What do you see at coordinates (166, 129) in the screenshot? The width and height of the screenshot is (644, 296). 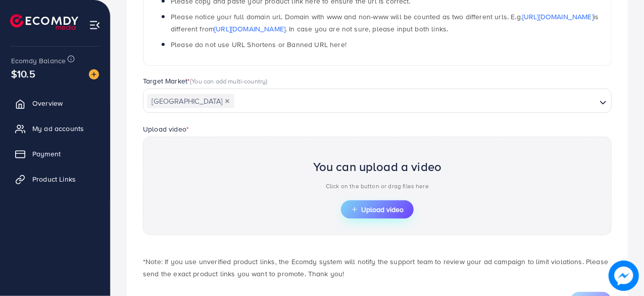 I see `label: Upload video` at bounding box center [166, 129].